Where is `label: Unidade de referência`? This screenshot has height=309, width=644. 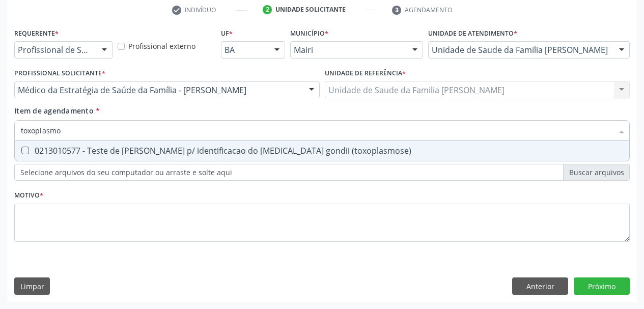
label: Unidade de referência is located at coordinates (365, 73).